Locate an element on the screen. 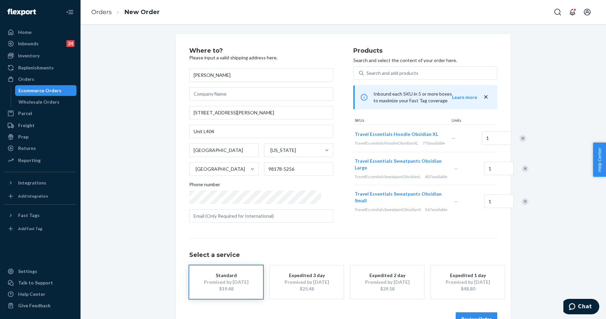 This screenshot has height=319, width=606. input: First & Last Name is located at coordinates (261, 75).